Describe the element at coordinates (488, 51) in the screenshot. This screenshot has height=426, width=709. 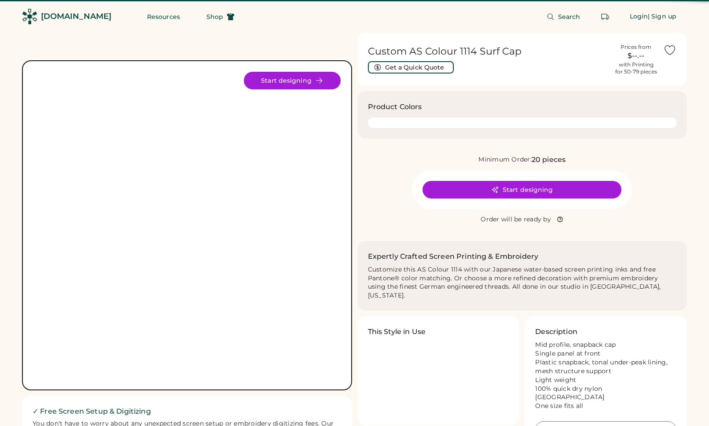
I see `h1: Custom AS Colour 1114 Surf Cap` at that location.